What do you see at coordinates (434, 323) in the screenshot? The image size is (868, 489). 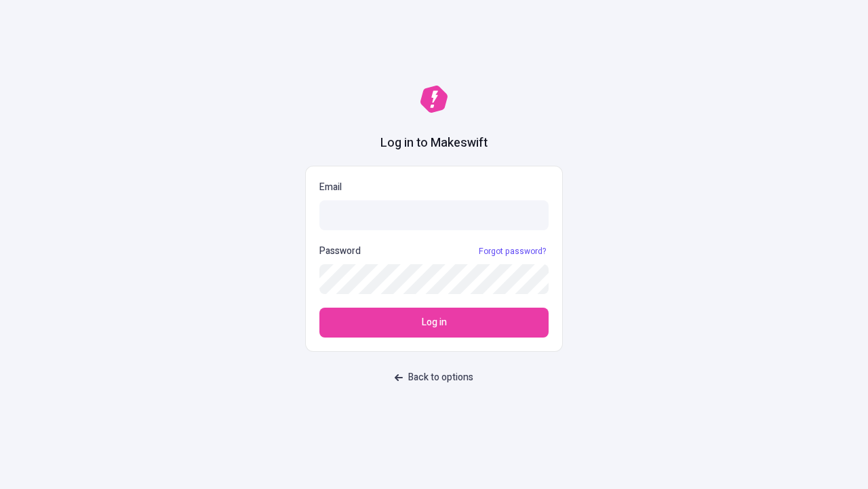 I see `span: Log in` at bounding box center [434, 323].